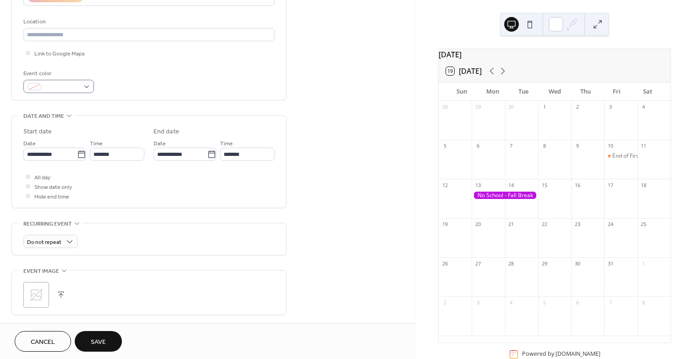  What do you see at coordinates (577, 146) in the screenshot?
I see `div: 9` at bounding box center [577, 146].